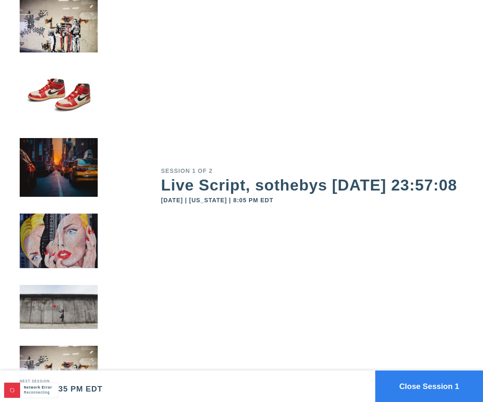  What do you see at coordinates (39, 387) in the screenshot?
I see `div: Network Error` at bounding box center [39, 387].